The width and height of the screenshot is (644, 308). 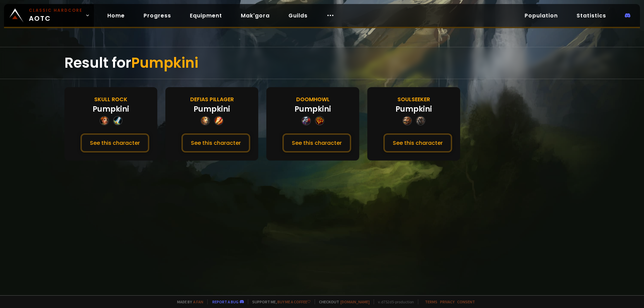 I want to click on a: Equipment, so click(x=206, y=16).